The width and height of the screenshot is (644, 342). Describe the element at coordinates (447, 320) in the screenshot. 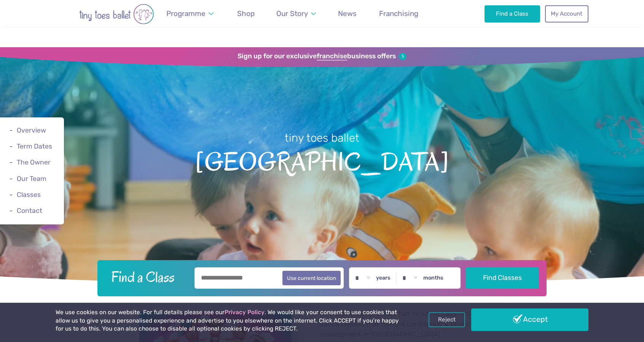

I see `a: Reject` at that location.